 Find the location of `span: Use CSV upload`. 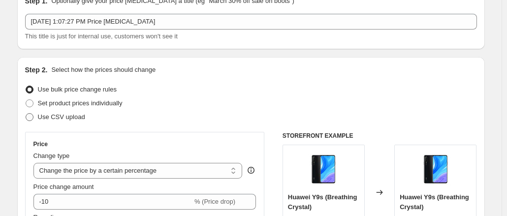

span: Use CSV upload is located at coordinates (62, 117).